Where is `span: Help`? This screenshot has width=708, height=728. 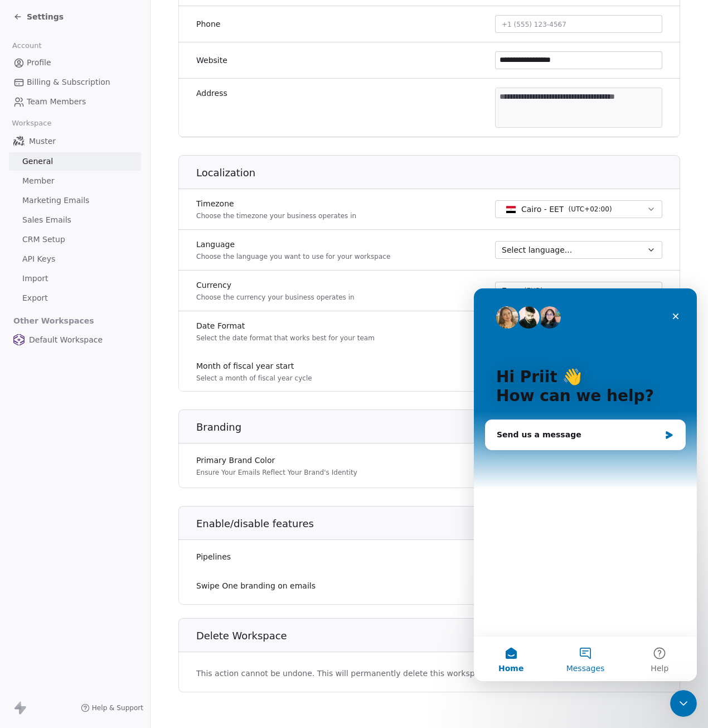 span: Help is located at coordinates (186, 380).